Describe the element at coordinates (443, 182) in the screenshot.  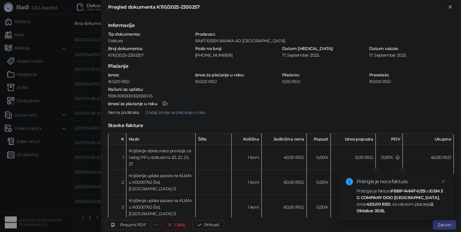
I see `span: close` at that location.